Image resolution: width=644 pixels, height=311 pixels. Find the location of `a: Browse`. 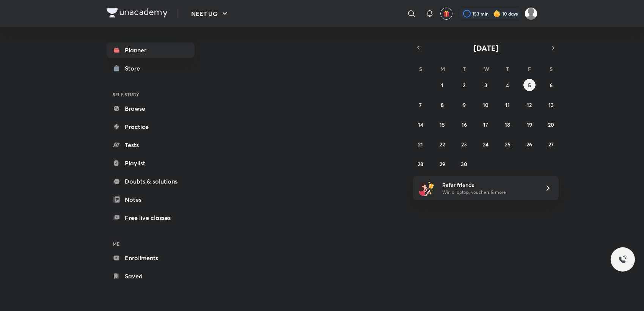

a: Browse is located at coordinates (150, 108).